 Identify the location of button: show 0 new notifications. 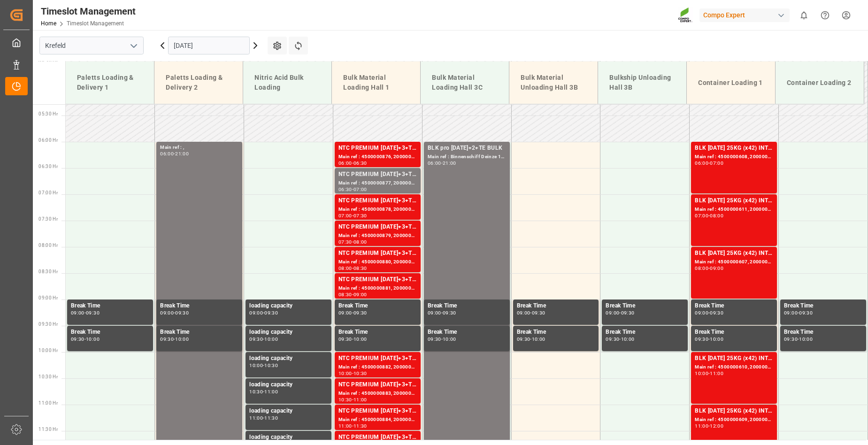
(803, 15).